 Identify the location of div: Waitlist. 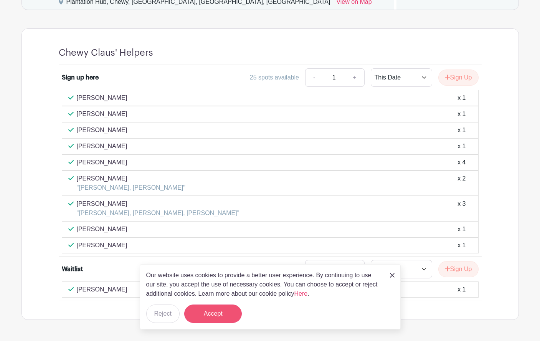
(72, 269).